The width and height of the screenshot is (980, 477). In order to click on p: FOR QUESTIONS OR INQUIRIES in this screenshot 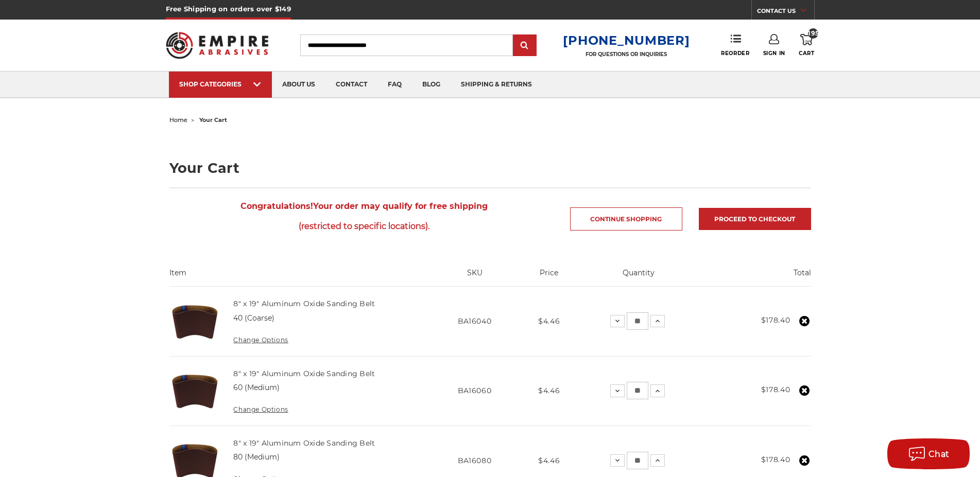, I will do `click(626, 54)`.